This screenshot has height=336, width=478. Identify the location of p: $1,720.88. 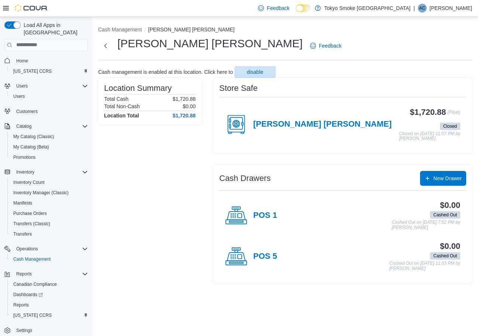
(184, 99).